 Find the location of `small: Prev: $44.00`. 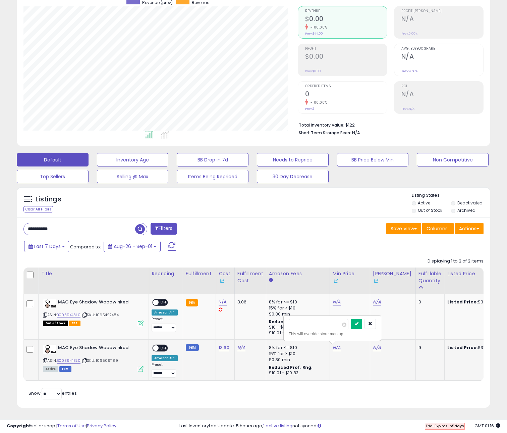

small: Prev: $44.00 is located at coordinates (314, 34).